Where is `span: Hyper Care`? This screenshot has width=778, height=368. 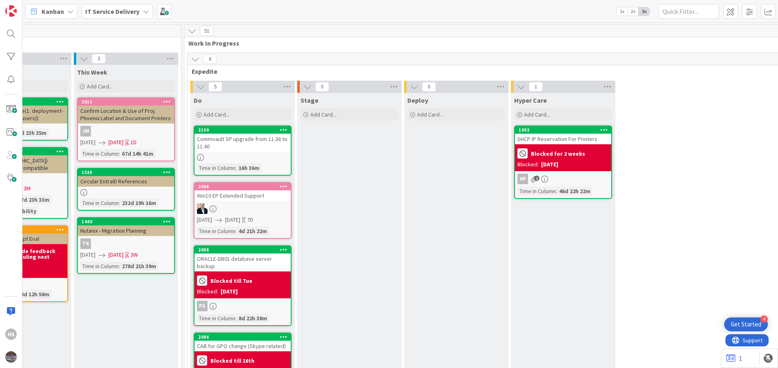
span: Hyper Care is located at coordinates (531, 100).